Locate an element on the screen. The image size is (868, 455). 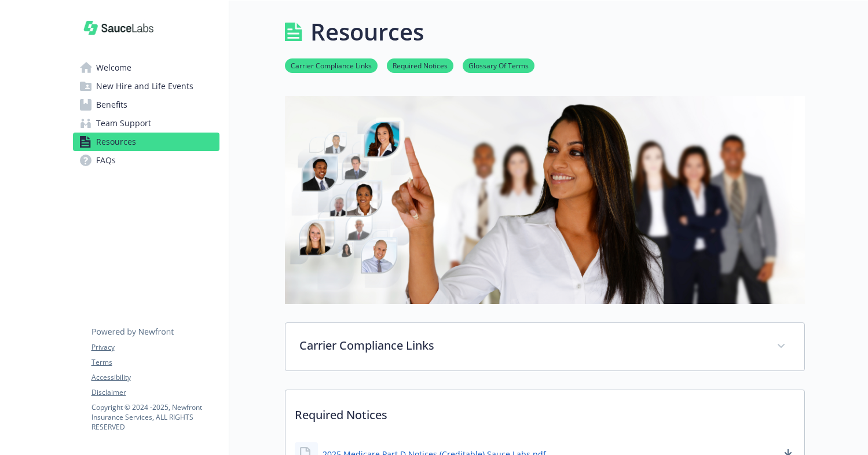
p: Carrier Compliance Links is located at coordinates (531, 345).